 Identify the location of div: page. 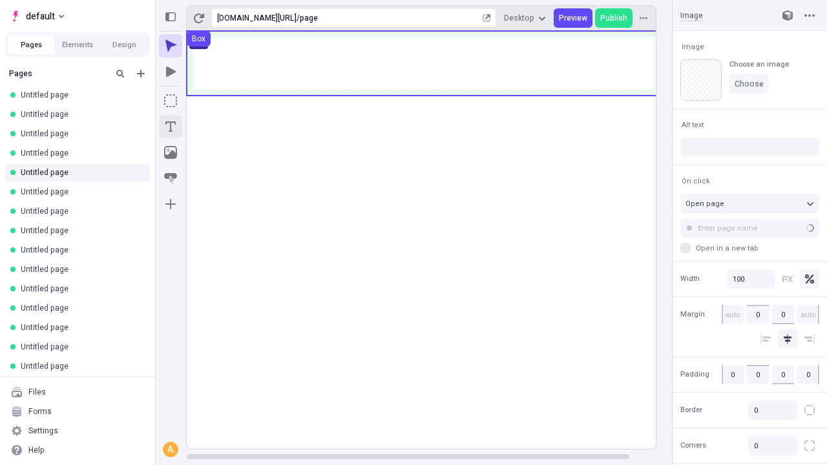
(390, 18).